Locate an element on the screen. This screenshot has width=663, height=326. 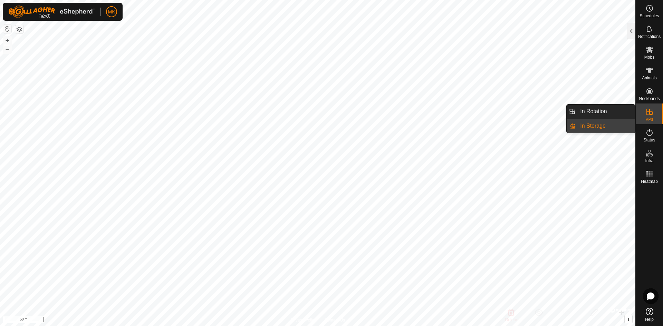
span: Neckbands is located at coordinates (649, 99).